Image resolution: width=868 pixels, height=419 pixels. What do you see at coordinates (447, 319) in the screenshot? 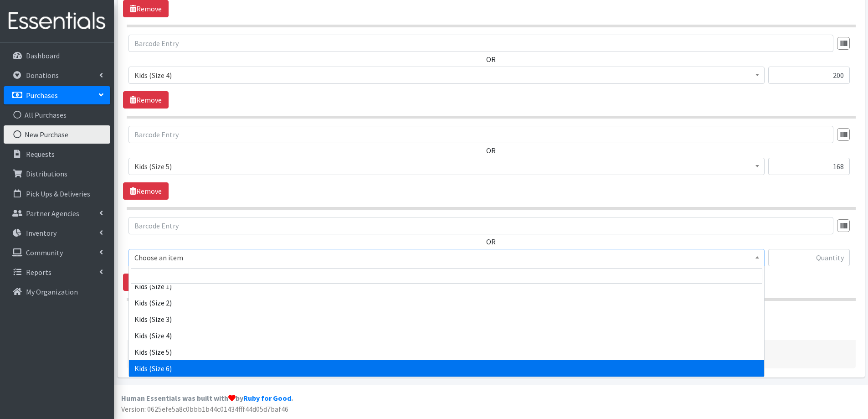
I see `li: Kids (Size 3)` at bounding box center [447, 319].